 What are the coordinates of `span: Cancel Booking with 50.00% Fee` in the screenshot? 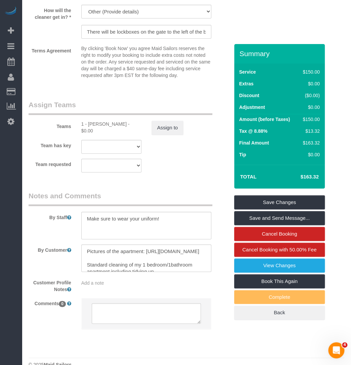 It's located at (279, 249).